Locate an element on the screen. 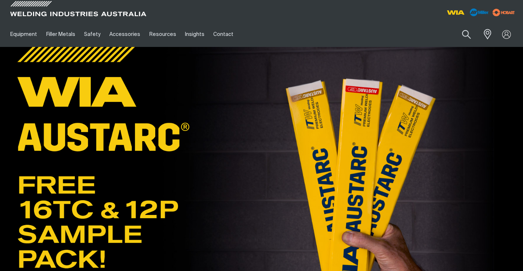  a: Safety is located at coordinates (92, 34).